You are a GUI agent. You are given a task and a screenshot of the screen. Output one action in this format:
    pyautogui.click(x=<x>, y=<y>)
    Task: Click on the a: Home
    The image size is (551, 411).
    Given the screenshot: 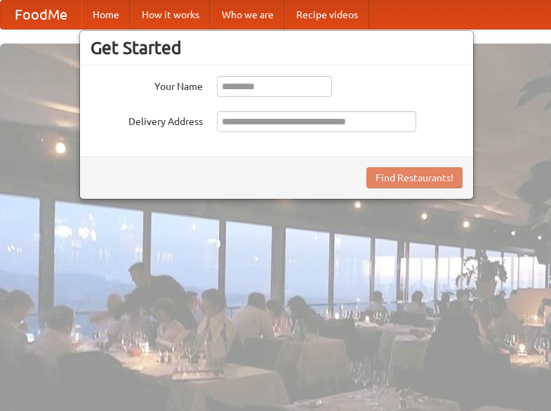 What is the action you would take?
    pyautogui.click(x=106, y=15)
    